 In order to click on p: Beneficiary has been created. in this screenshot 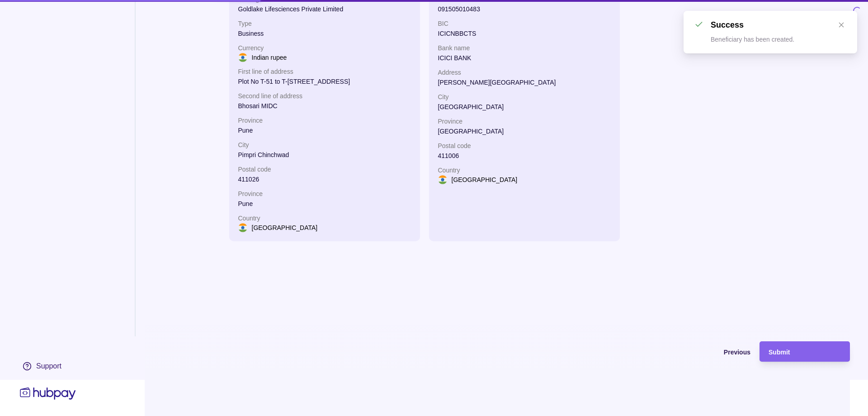, I will do `click(752, 40)`.